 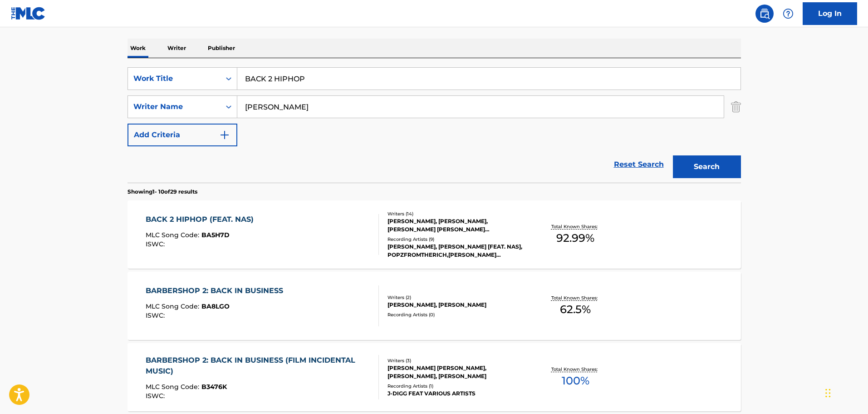 What do you see at coordinates (215, 235) in the screenshot?
I see `span: BA5H7D` at bounding box center [215, 235].